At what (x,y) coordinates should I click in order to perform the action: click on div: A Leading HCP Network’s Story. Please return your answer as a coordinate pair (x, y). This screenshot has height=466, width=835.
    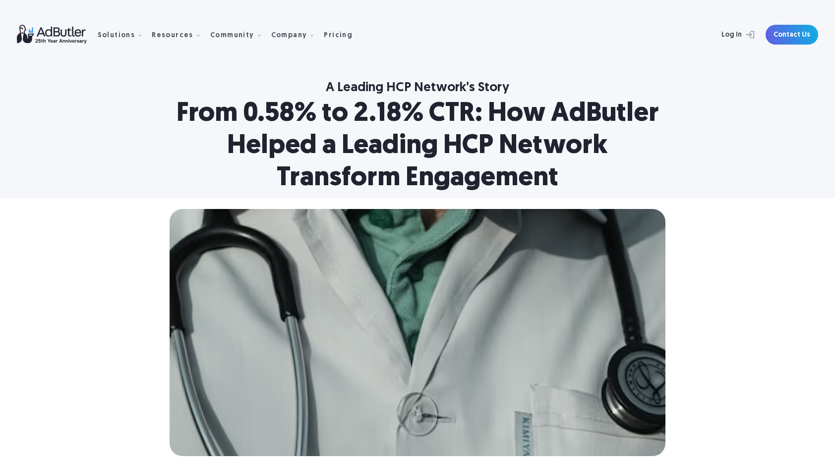
    Looking at the image, I should click on (417, 88).